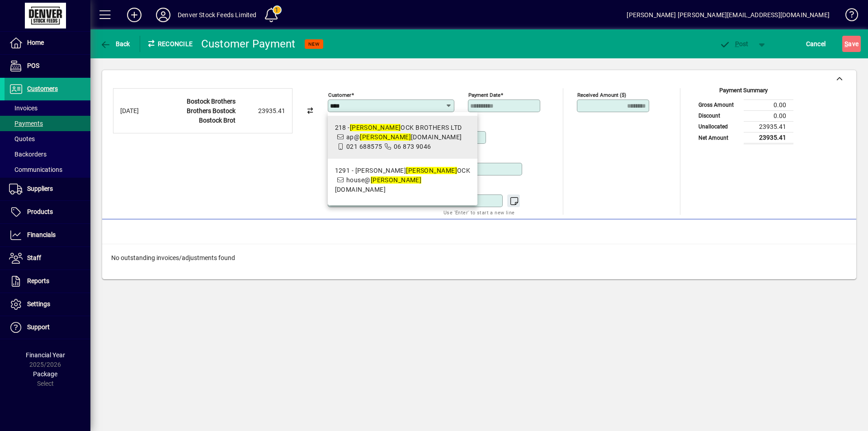  I want to click on span: Backorders, so click(27, 154).